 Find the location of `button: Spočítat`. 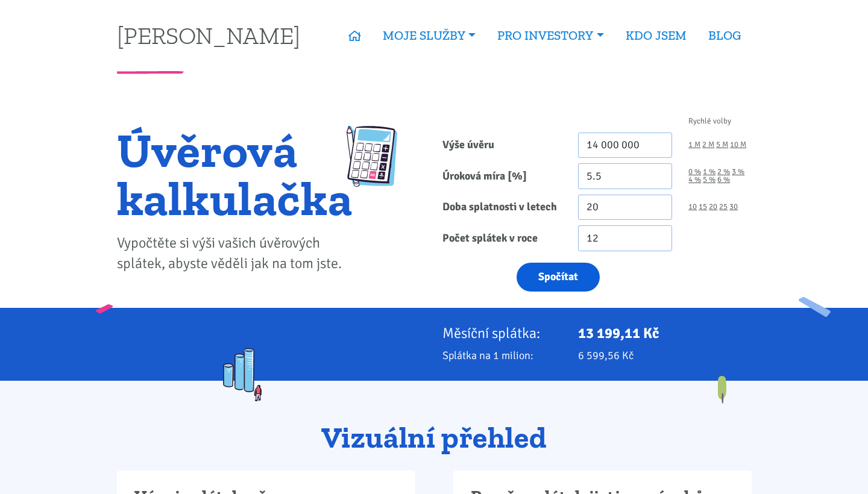

button: Spočítat is located at coordinates (558, 277).